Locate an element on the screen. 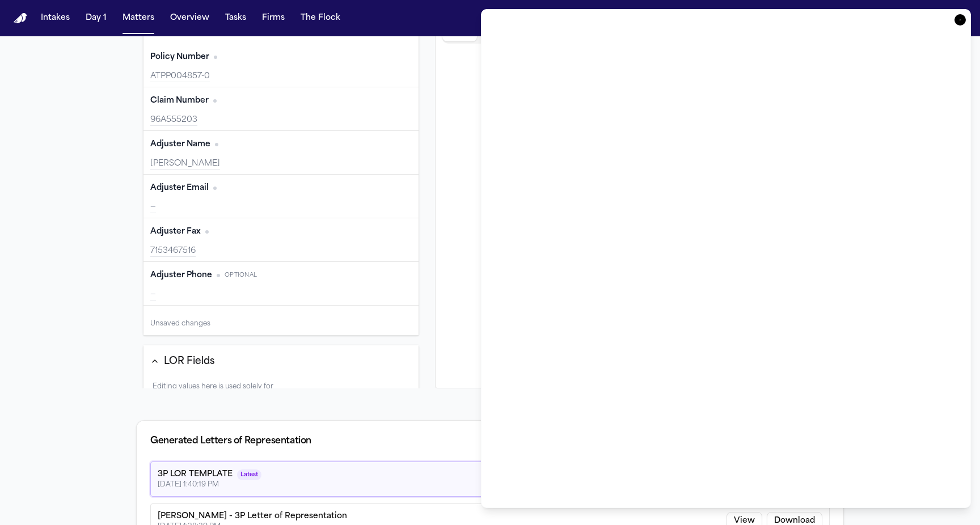 The height and width of the screenshot is (525, 980). div: Adjuster Email (required) is located at coordinates (281, 196).